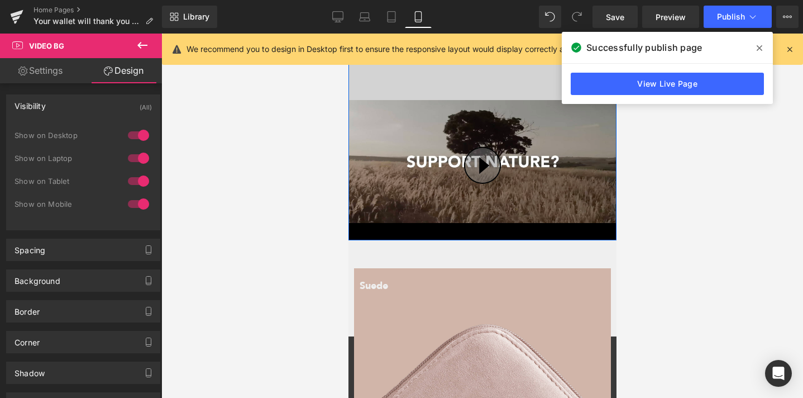 The height and width of the screenshot is (398, 803). I want to click on div: Show on Desktop, so click(65, 135).